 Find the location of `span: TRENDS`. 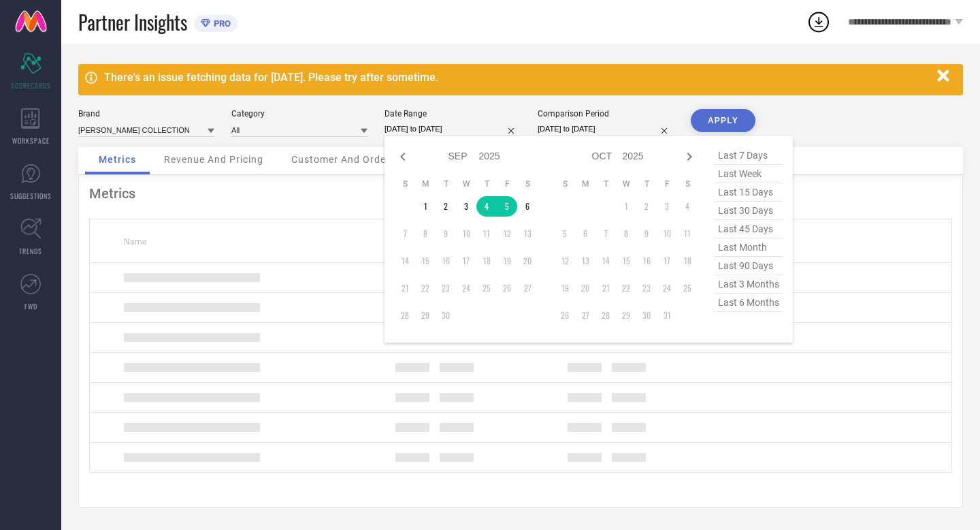

span: TRENDS is located at coordinates (30, 251).